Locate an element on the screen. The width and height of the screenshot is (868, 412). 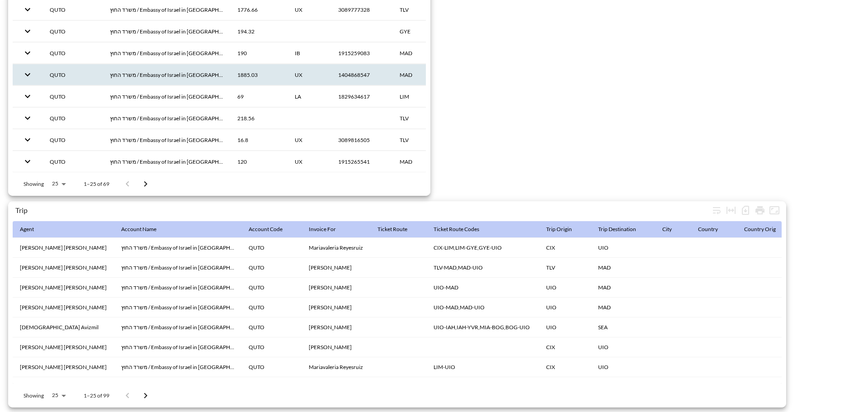
th: 16.8 is located at coordinates (259, 140).